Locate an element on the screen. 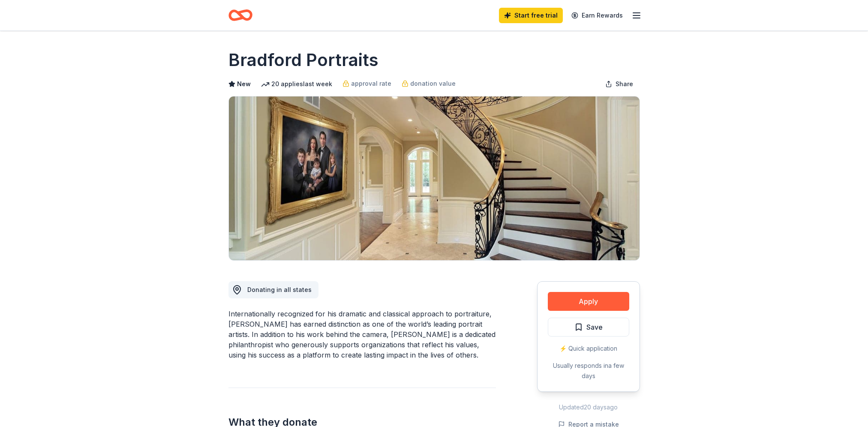 The image size is (868, 427). span: approval rate is located at coordinates (371, 83).